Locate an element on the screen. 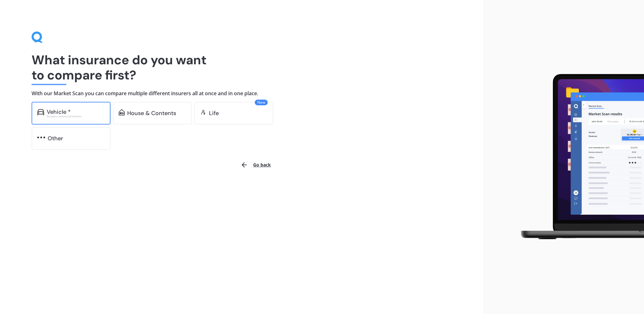  div: Life is located at coordinates (214, 113).